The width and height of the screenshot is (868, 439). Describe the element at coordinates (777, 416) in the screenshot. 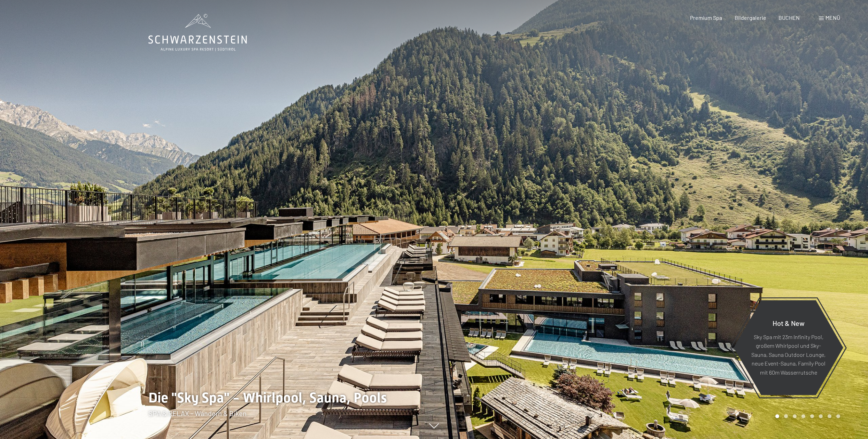

I see `div: Carousel Page 1 (Current Slide)` at that location.